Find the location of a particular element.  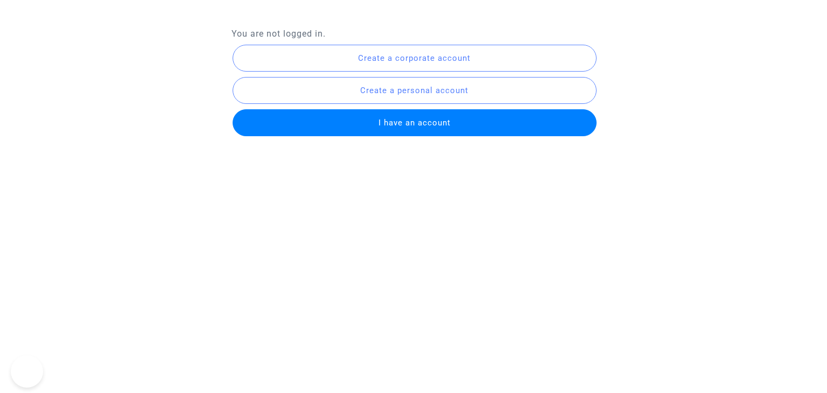

span: Create a personal account is located at coordinates (414, 90).